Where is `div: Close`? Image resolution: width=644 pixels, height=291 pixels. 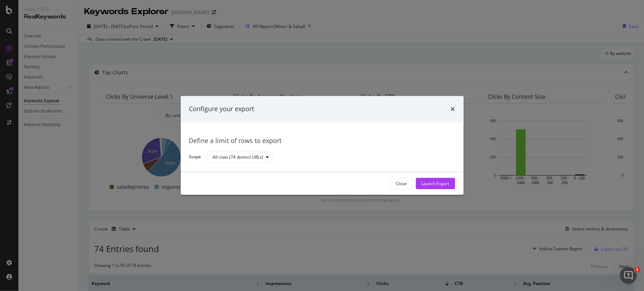
div: Close is located at coordinates (401, 184).